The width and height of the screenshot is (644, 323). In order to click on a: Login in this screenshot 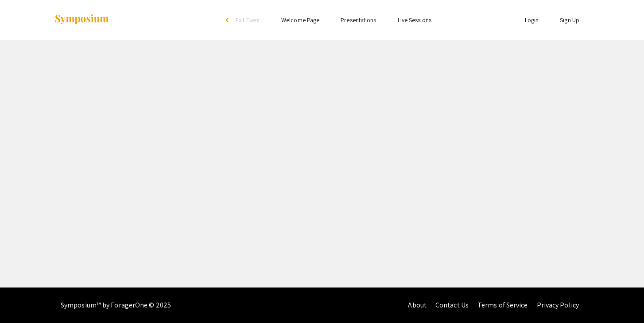, I will do `click(532, 20)`.